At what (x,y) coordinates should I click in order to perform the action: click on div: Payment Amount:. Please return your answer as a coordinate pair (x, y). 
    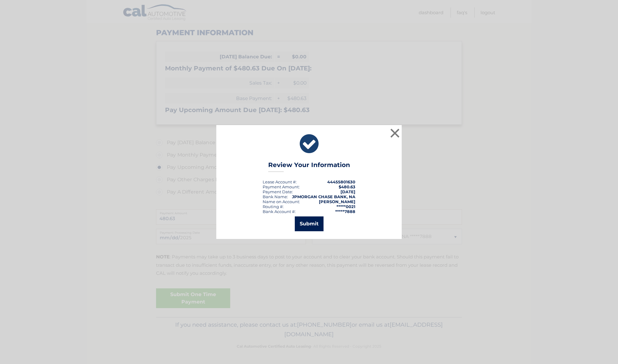
    Looking at the image, I should click on (281, 187).